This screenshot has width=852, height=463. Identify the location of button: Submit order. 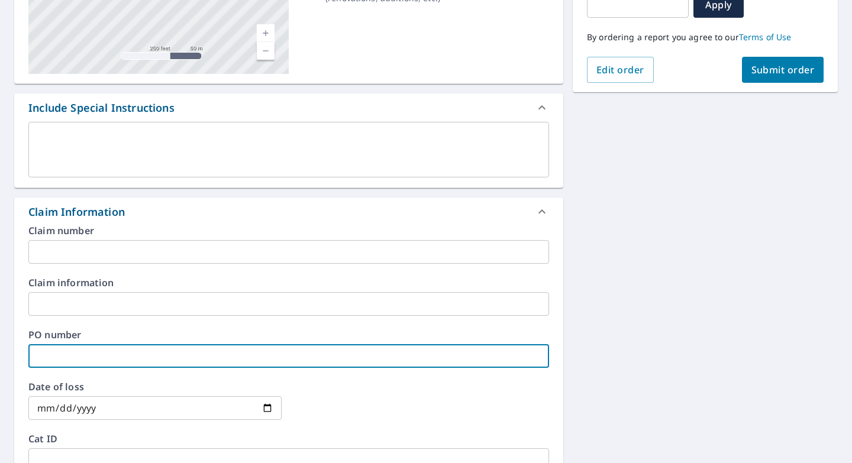
(783, 70).